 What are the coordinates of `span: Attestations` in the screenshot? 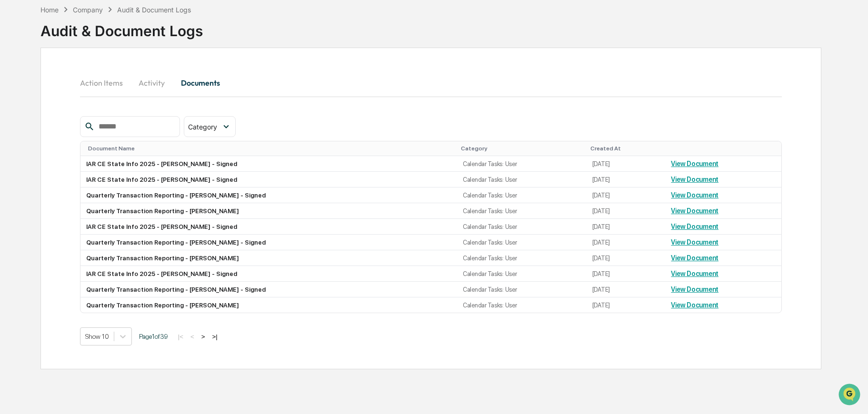 It's located at (98, 125).